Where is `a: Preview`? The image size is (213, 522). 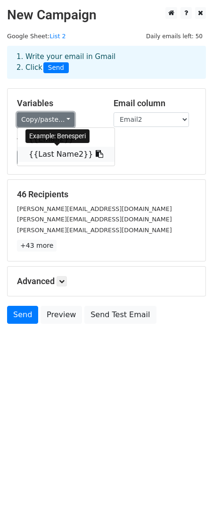
a: Preview is located at coordinates (61, 315).